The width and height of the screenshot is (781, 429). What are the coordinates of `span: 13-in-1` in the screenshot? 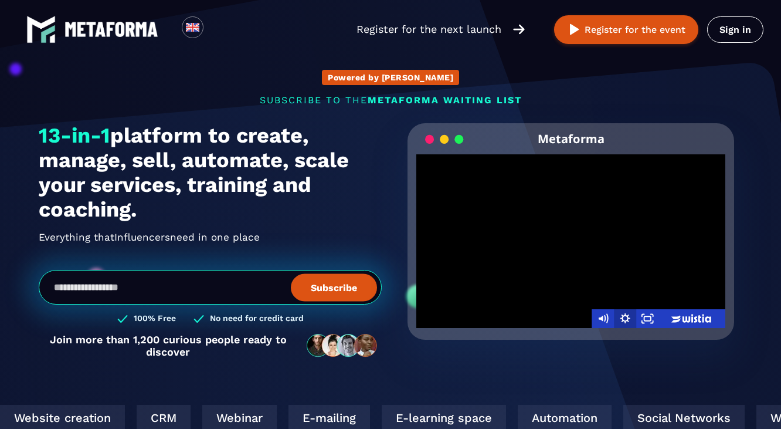 It's located at (74, 135).